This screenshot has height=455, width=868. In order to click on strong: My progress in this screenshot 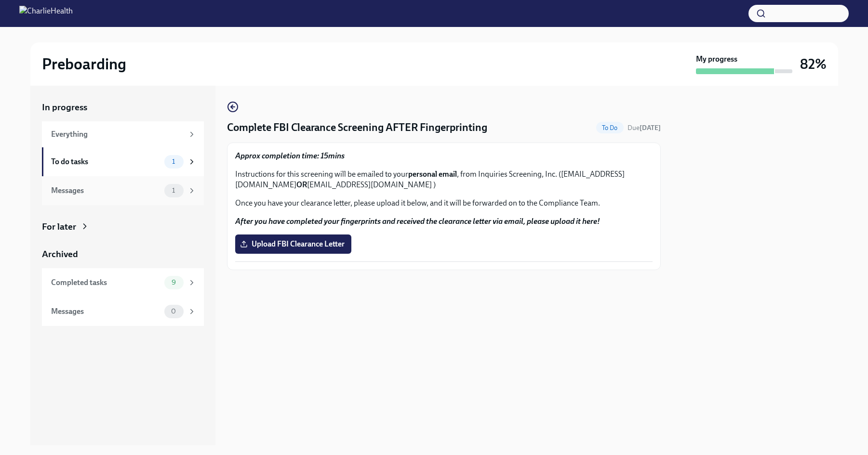, I will do `click(717, 59)`.